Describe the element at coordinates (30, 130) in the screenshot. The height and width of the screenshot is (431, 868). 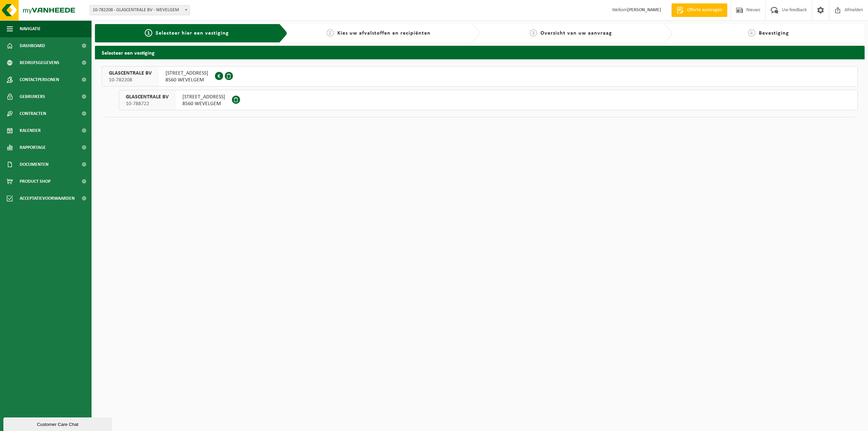
I see `span: Kalender` at that location.